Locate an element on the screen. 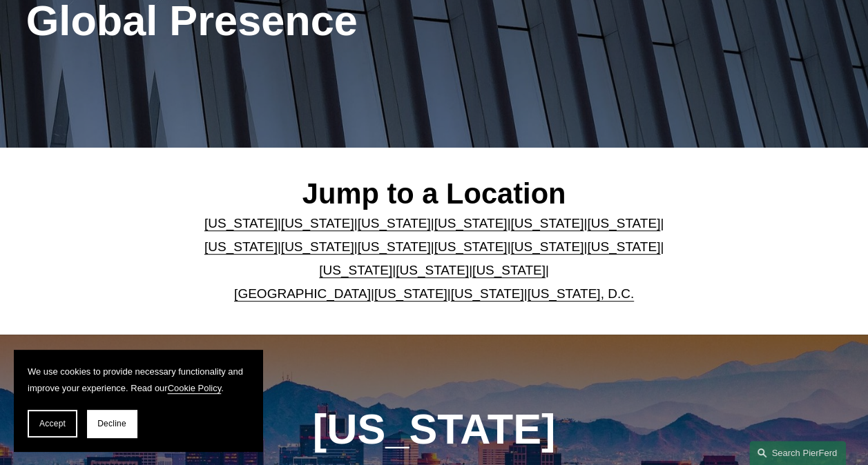 The image size is (868, 465). p: We use cookies to provide necessary functionality and improve your experience. Read our . is located at coordinates (138, 379).